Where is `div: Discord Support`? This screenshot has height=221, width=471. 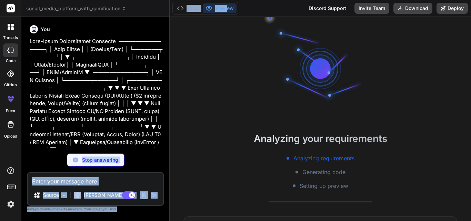 div: Discord Support is located at coordinates (327, 8).